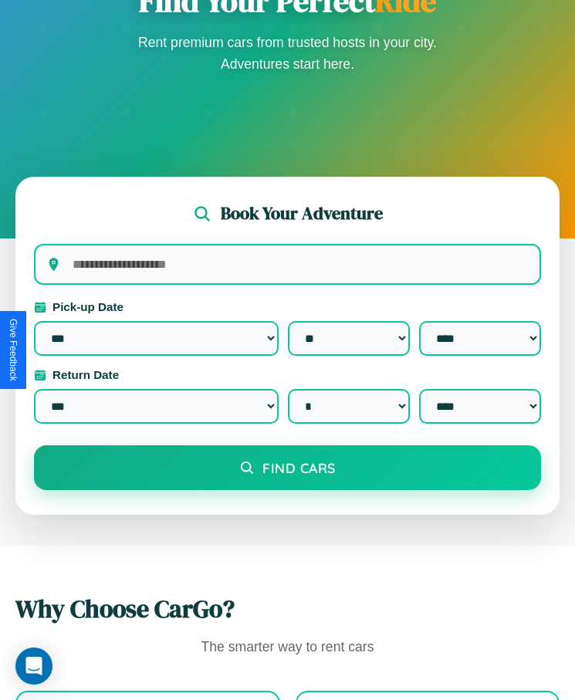  Describe the element at coordinates (288, 53) in the screenshot. I see `p: Rent premium cars from trusted hosts in your city. Adventures start here.` at that location.